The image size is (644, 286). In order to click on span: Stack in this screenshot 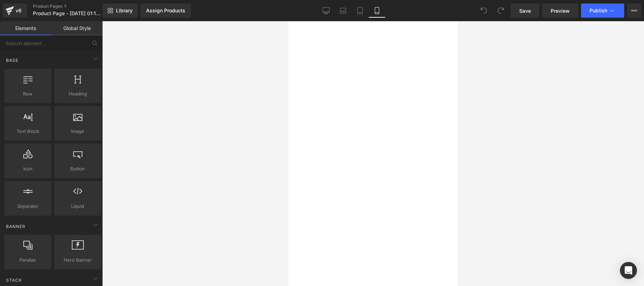, I will do `click(14, 280)`.